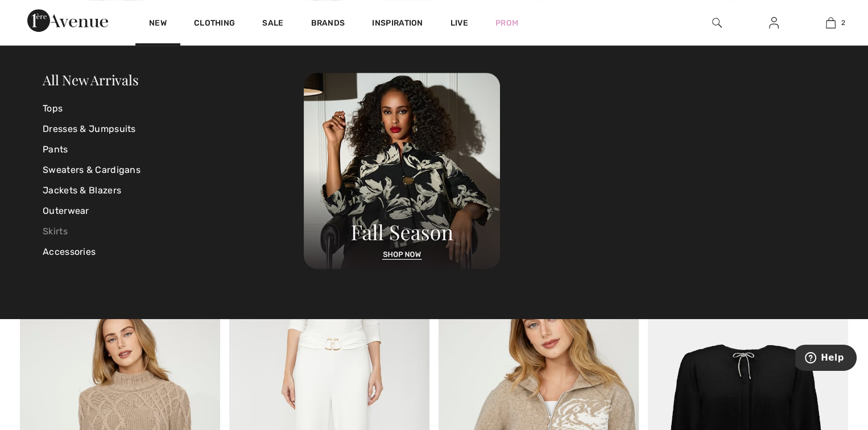 The image size is (868, 430). What do you see at coordinates (328, 24) in the screenshot?
I see `a: Brands` at bounding box center [328, 24].